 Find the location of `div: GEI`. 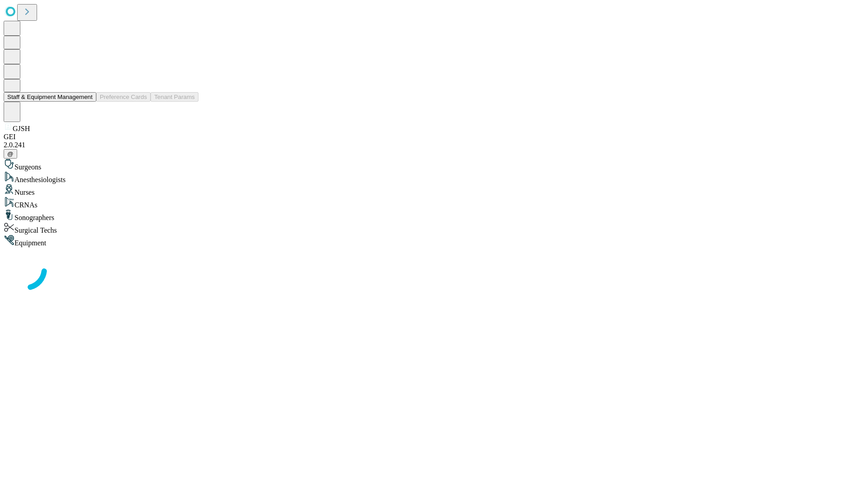

div: GEI is located at coordinates (434, 137).